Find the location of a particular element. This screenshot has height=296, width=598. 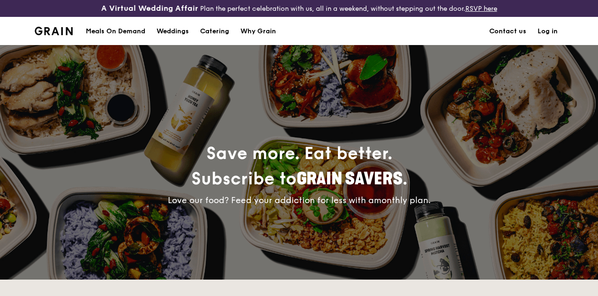

a: Why Grain is located at coordinates (258, 31).